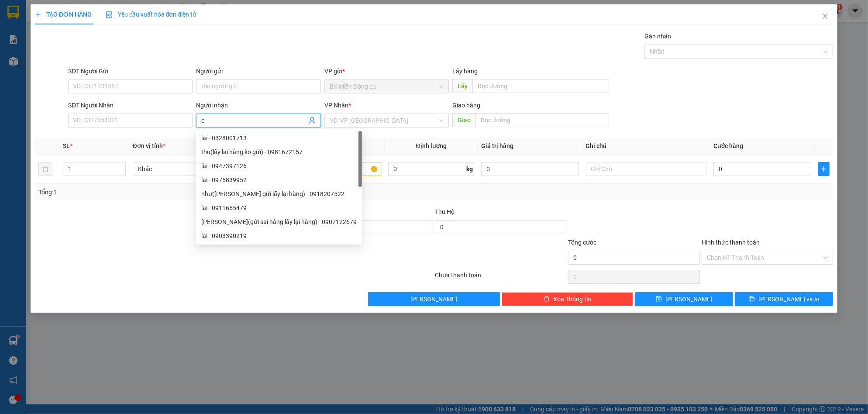 The image size is (868, 414). I want to click on strong: CÔNG TY CP BÌNH TÂM, so click(75, 17).